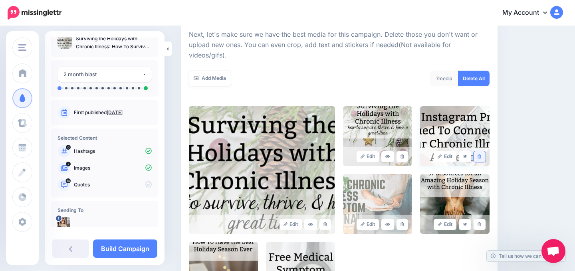  What do you see at coordinates (210, 78) in the screenshot?
I see `a: Add Media` at bounding box center [210, 78].